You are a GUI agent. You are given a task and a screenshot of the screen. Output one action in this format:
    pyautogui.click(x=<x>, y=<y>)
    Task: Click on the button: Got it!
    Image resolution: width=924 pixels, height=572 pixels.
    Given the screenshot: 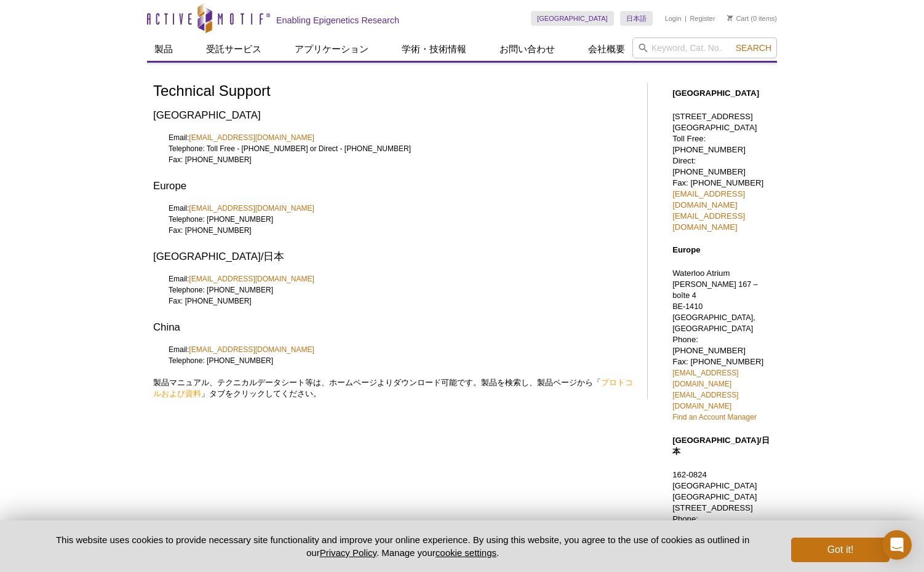 What is the action you would take?
    pyautogui.click(x=840, y=550)
    